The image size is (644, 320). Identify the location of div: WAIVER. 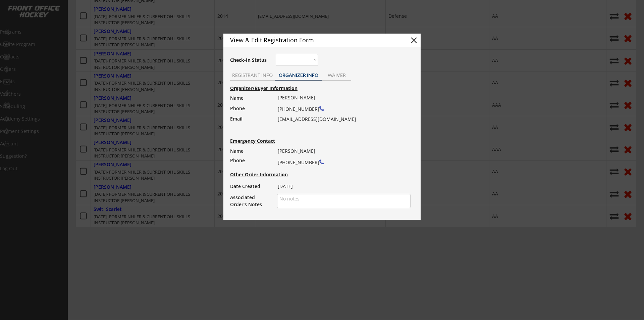
(336, 75).